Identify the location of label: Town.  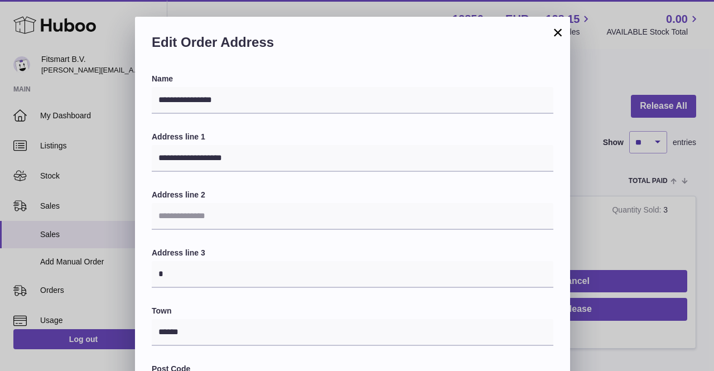
(353, 311).